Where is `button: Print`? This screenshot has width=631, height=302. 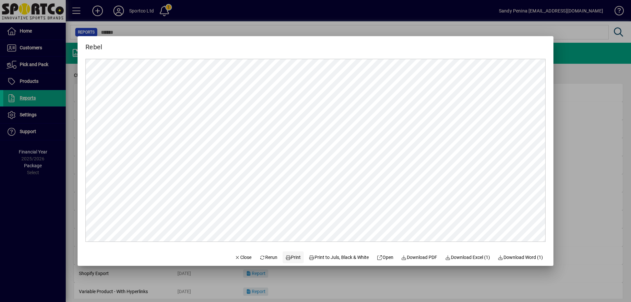
button: Print is located at coordinates (293, 257).